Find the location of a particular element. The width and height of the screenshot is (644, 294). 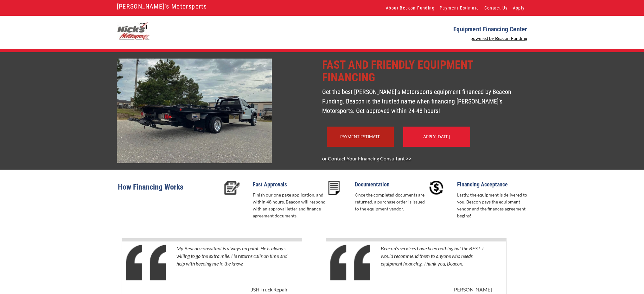

img: accept-icon.PNG is located at coordinates (437, 188).